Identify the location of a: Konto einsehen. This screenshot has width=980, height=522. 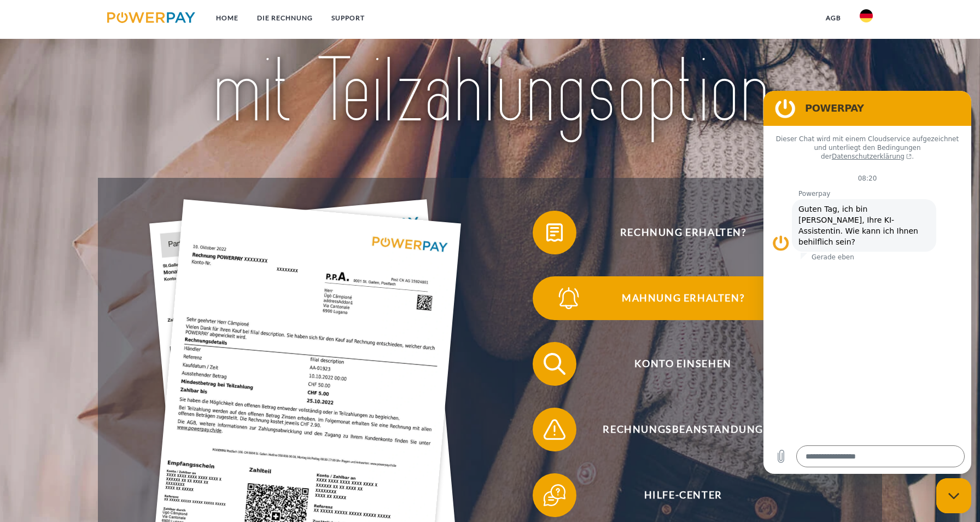
(675, 364).